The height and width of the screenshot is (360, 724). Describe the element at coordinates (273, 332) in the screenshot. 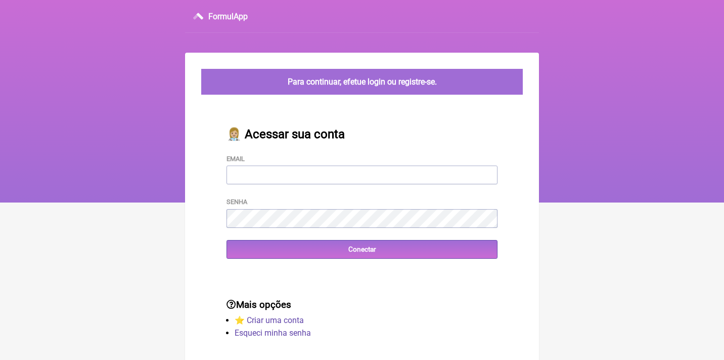

I see `a: Esqueci minha senha` at that location.